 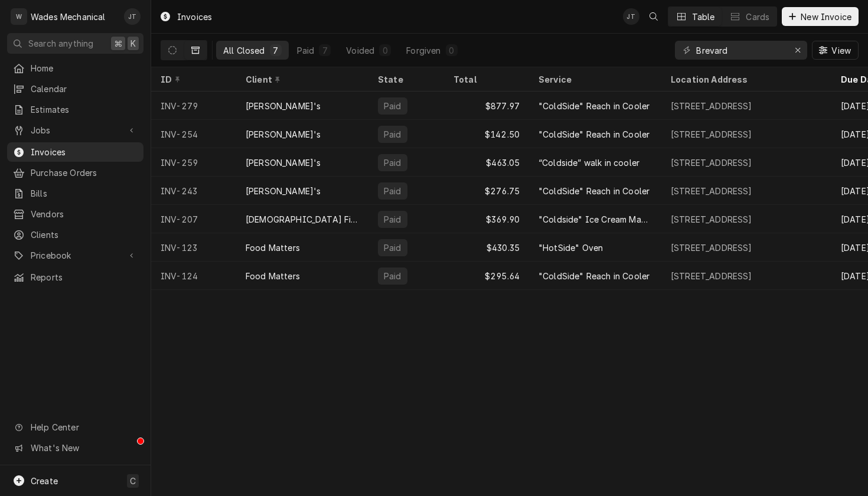 What do you see at coordinates (75, 255) in the screenshot?
I see `a: Go to Pricebook` at bounding box center [75, 255].